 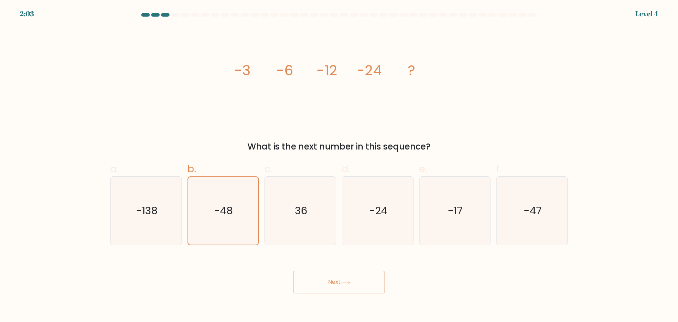 I want to click on div: Level 4, so click(x=647, y=14).